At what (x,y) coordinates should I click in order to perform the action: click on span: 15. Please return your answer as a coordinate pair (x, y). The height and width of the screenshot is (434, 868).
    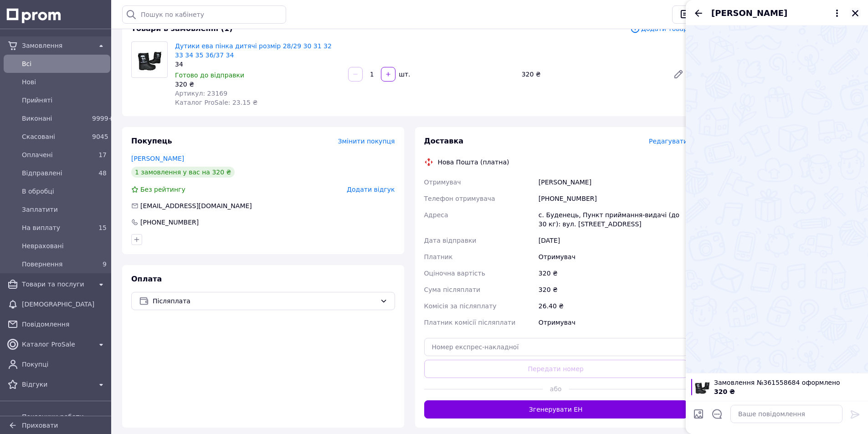
    Looking at the image, I should click on (102, 228).